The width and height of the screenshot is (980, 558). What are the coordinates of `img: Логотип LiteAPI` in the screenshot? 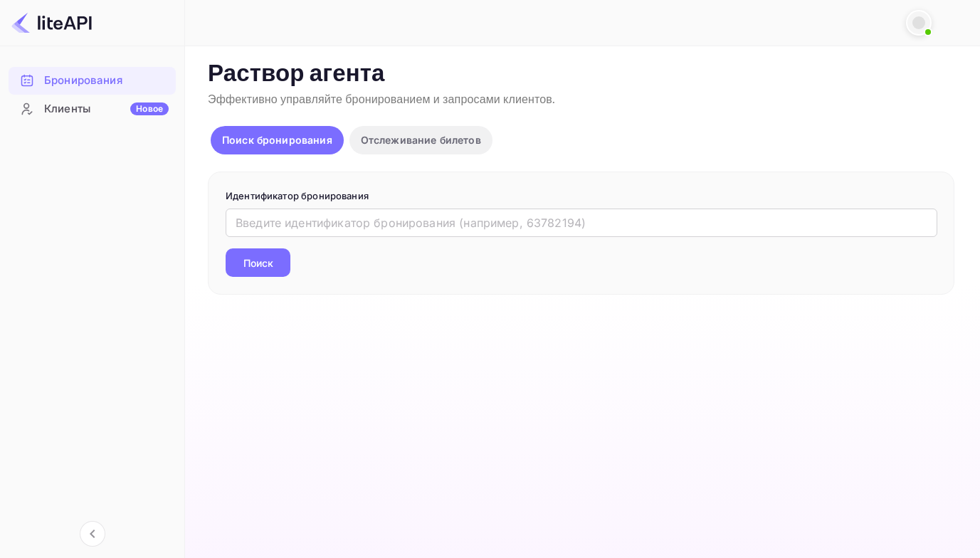 It's located at (52, 23).